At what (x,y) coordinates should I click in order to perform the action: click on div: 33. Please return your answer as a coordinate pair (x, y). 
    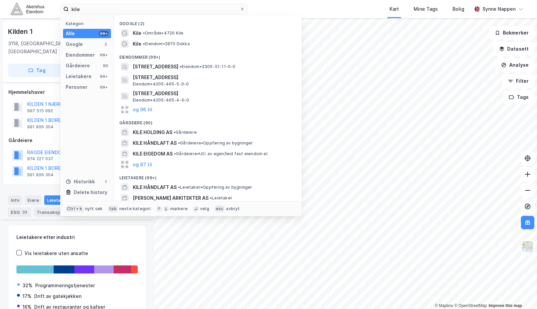
    Looking at the image, I should click on (25, 212).